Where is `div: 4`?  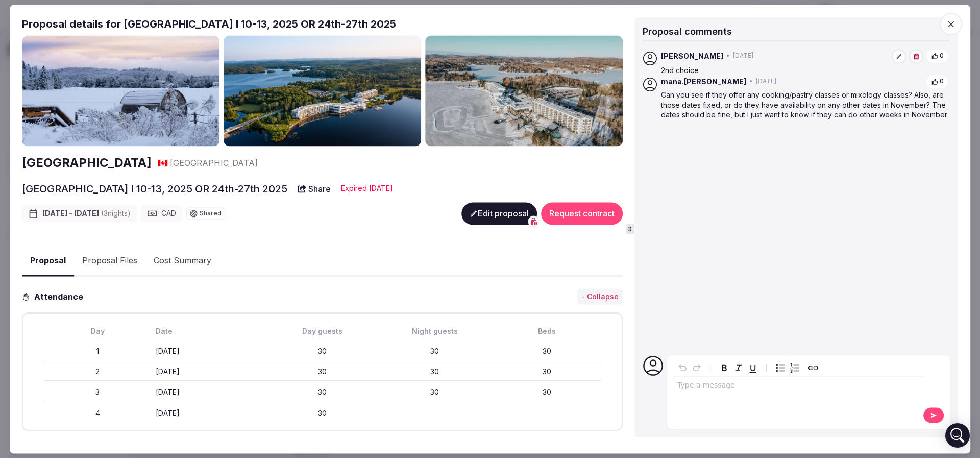 div: 4 is located at coordinates (98, 413).